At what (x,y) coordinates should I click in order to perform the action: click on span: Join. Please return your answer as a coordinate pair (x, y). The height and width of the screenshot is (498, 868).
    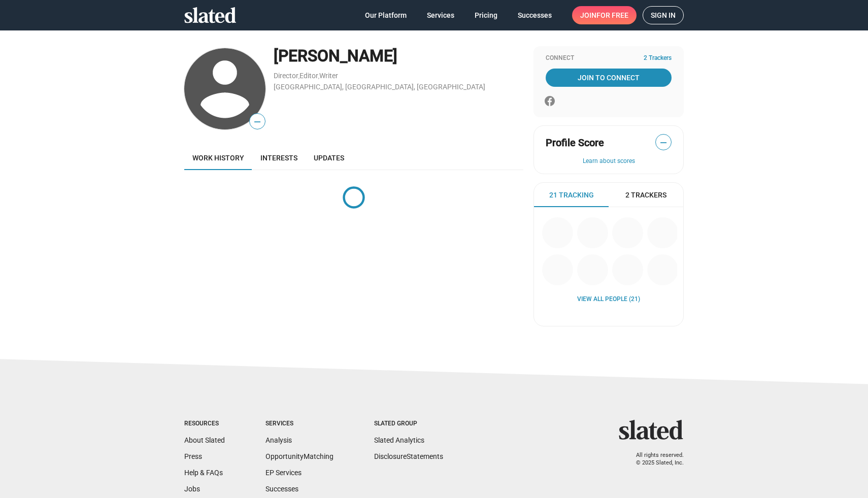
    Looking at the image, I should click on (604, 15).